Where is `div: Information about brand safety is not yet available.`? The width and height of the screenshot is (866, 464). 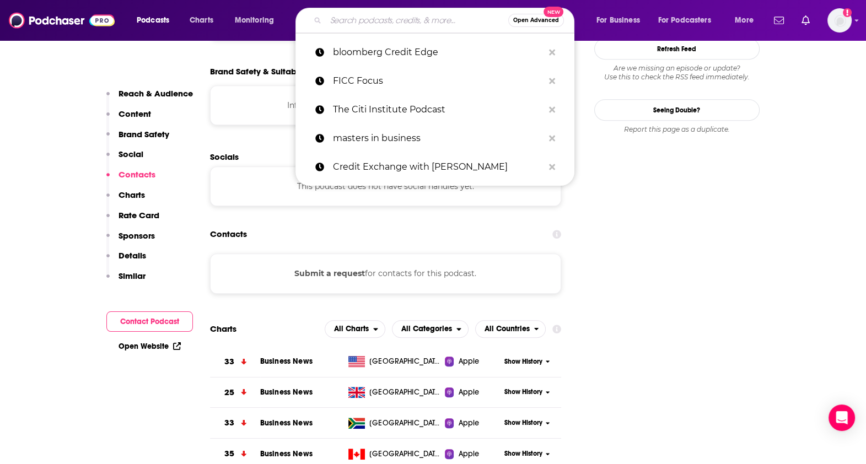
div: Information about brand safety is not yet available. is located at coordinates (386, 105).